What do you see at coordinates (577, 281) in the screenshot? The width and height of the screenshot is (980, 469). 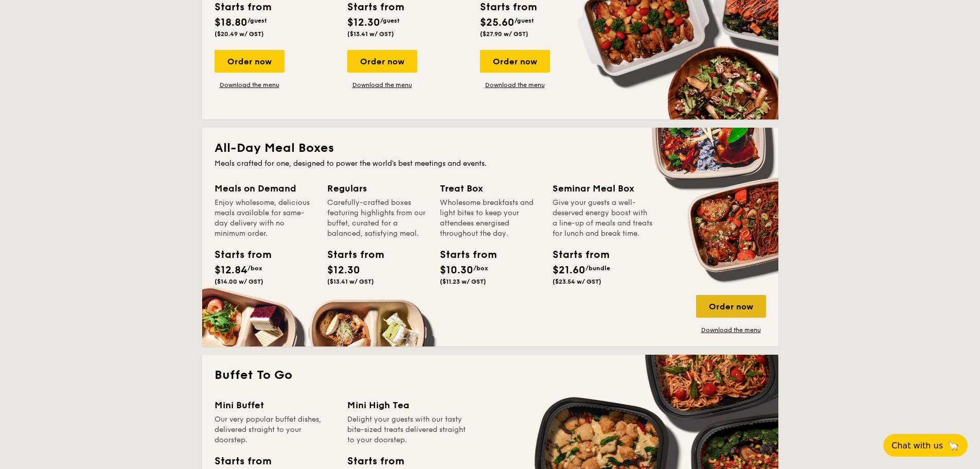 I see `span: ($23.54 w/ GST)` at bounding box center [577, 281].